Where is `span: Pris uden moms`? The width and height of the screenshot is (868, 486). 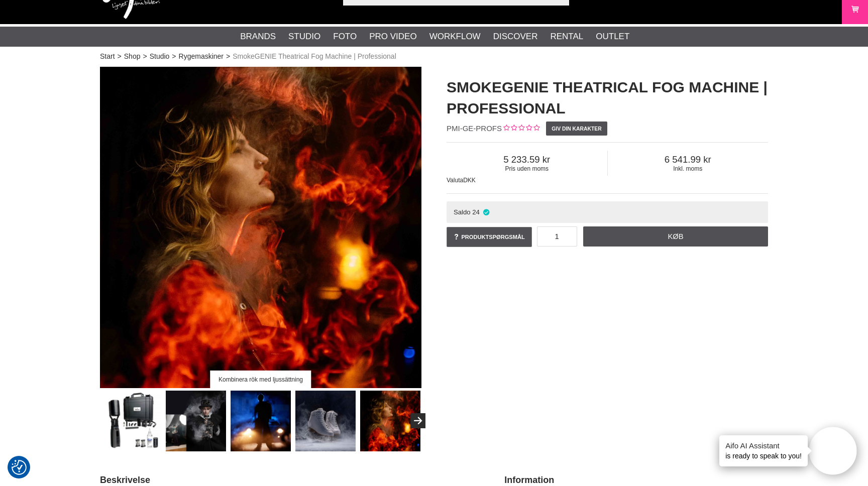
span: Pris uden moms is located at coordinates (527, 169).